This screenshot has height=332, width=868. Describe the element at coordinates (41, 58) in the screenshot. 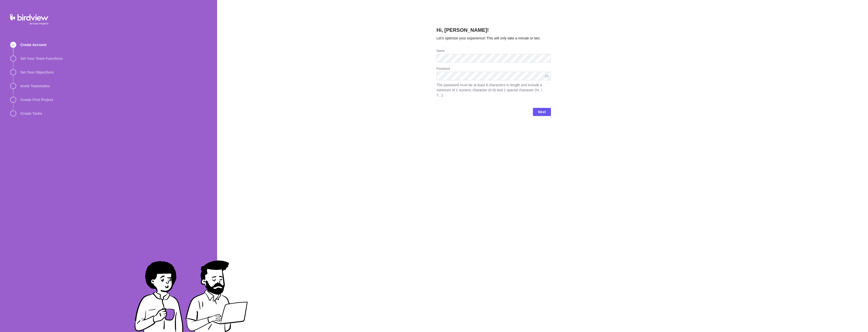

I see `span: Set Your Team Functions` at that location.